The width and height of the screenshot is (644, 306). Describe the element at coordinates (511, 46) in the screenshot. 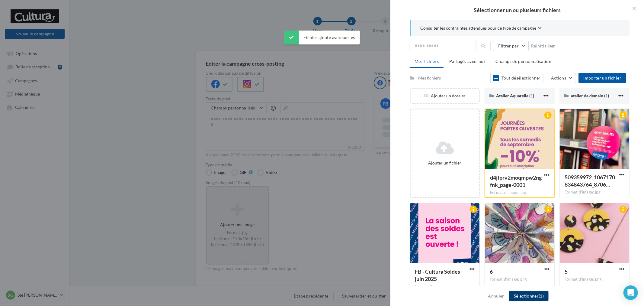

I see `button: Filtrer par` at that location.